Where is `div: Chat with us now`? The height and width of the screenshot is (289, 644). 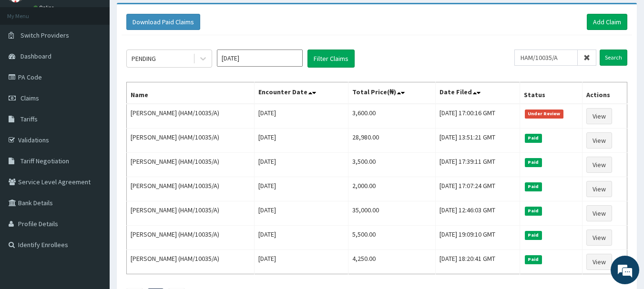 div: Chat with us now is located at coordinates (105, 60).